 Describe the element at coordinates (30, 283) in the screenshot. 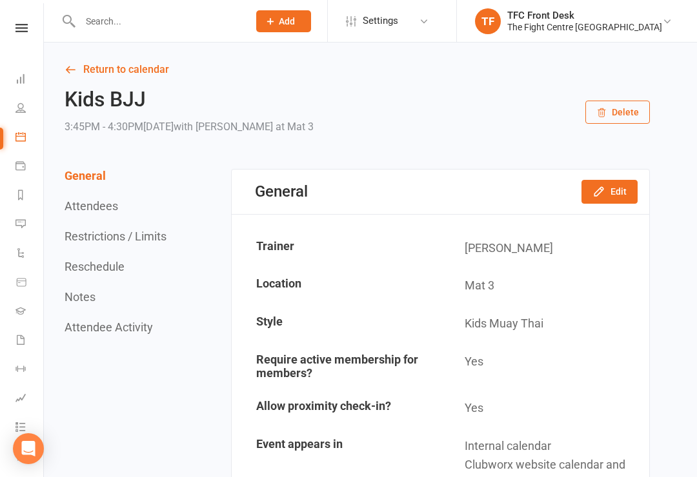

I see `a: Product Sales` at that location.